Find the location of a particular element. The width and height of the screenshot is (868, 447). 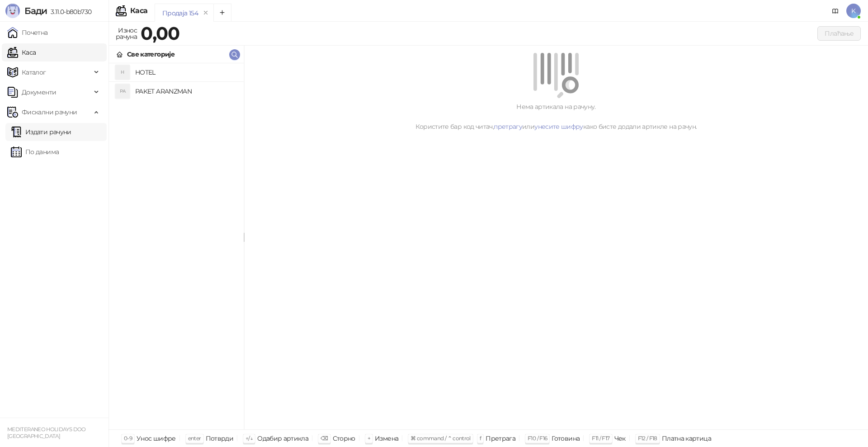

div: Нема артикала на рачуну. Користите бар код читач, или како бисте додали артикле на рачун. is located at coordinates (555, 117).